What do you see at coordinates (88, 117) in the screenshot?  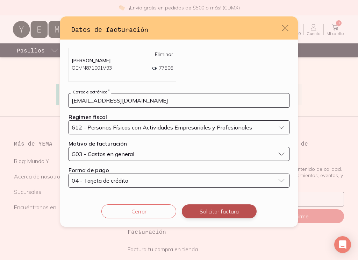 I see `label: Regimen fiscal` at bounding box center [88, 117].